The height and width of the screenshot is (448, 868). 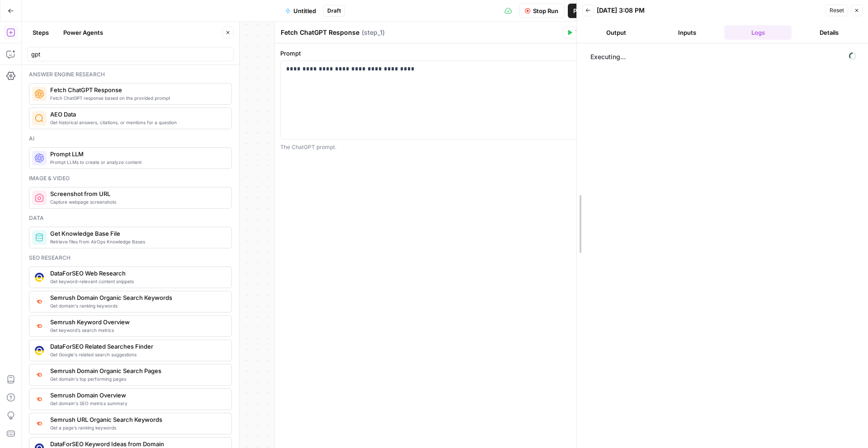 I want to click on span: Semrush URL Organic Search Keywords, so click(x=137, y=419).